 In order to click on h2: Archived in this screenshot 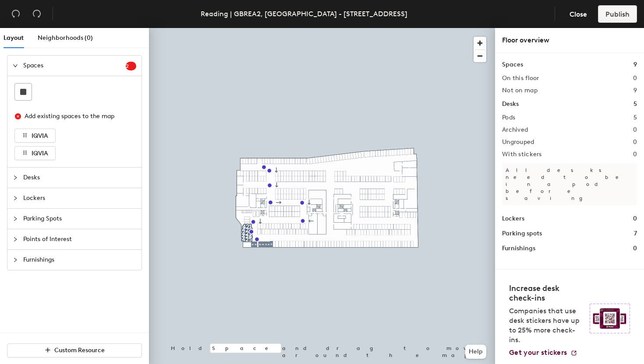, I will do `click(515, 130)`.